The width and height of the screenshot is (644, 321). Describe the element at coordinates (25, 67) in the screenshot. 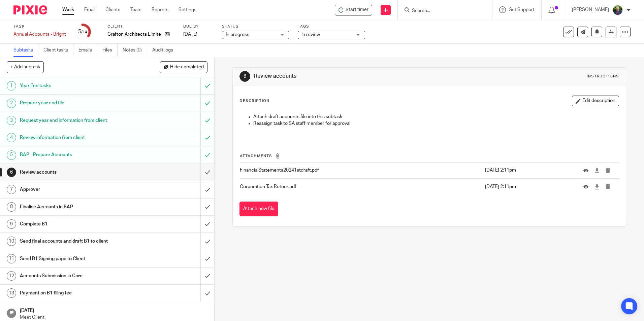

I see `button: + Add subtask` at that location.